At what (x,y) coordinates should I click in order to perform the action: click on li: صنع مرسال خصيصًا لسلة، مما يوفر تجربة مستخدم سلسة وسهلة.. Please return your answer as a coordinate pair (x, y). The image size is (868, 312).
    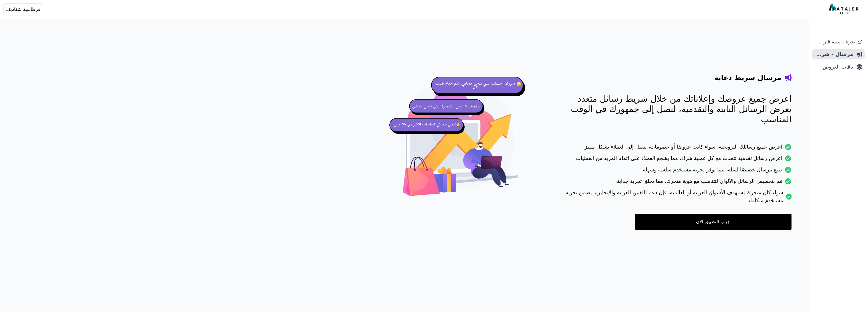
    Looking at the image, I should click on (674, 172).